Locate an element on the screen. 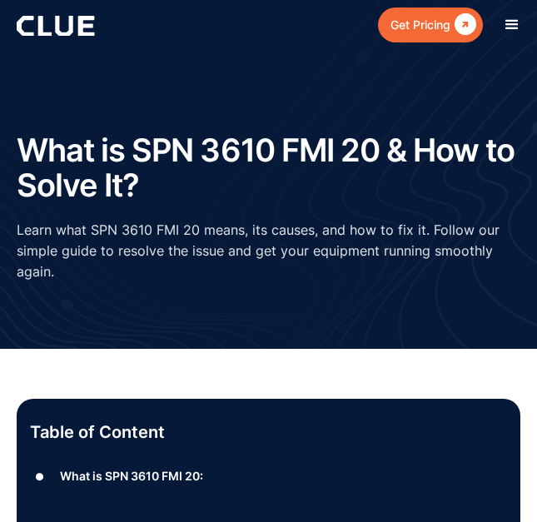 This screenshot has height=522, width=537. p: Table of Content is located at coordinates (268, 432).